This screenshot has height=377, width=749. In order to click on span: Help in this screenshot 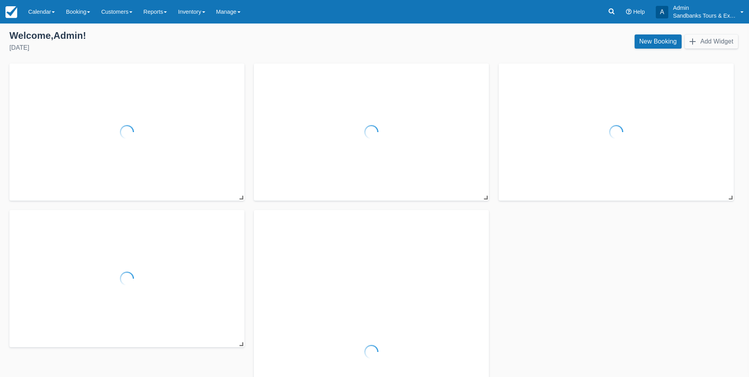, I will do `click(639, 12)`.